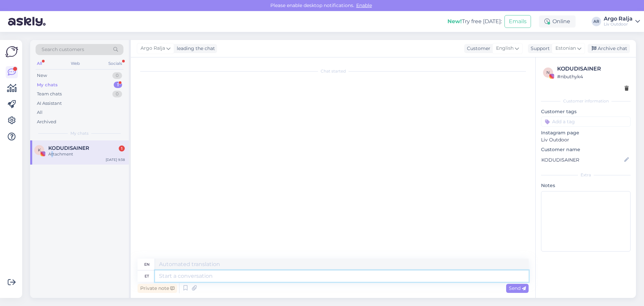  Describe the element at coordinates (517, 22) in the screenshot. I see `button: Emails` at that location.